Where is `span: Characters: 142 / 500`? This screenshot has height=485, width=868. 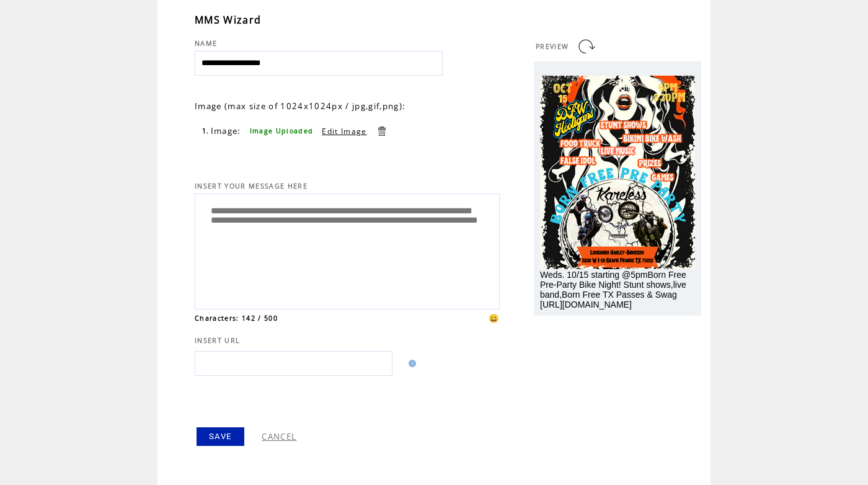 span: Characters: 142 / 500 is located at coordinates (236, 318).